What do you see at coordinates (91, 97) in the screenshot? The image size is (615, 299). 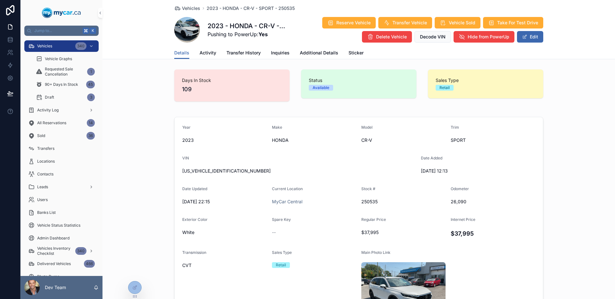 I see `div: 3` at bounding box center [91, 97].